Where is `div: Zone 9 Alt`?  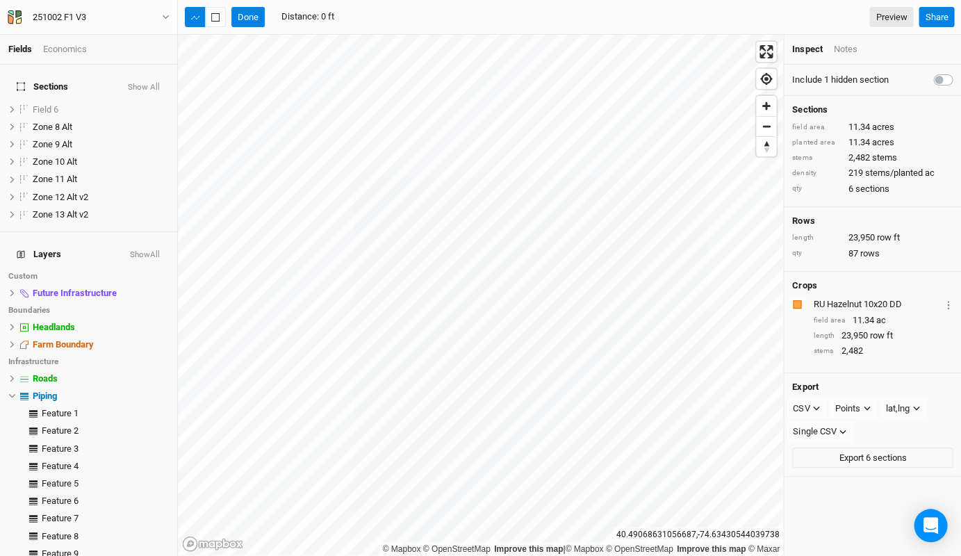 div: Zone 9 Alt is located at coordinates (101, 145).